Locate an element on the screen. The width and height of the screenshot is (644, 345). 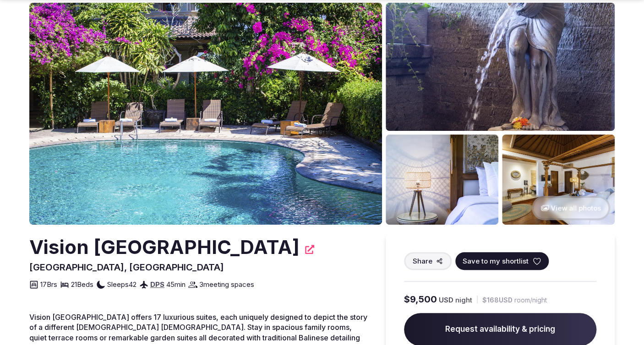
span: 3 meeting spaces is located at coordinates (227, 284).